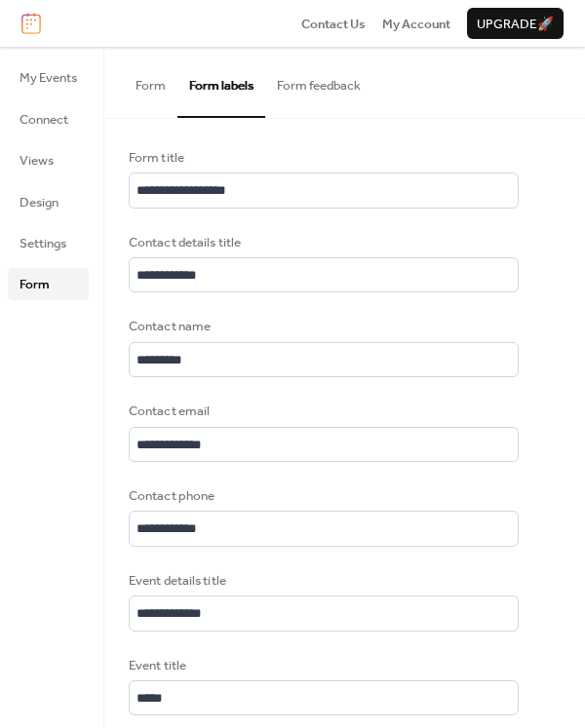 The height and width of the screenshot is (728, 585). Describe the element at coordinates (322, 497) in the screenshot. I see `div: Contact phone` at that location.